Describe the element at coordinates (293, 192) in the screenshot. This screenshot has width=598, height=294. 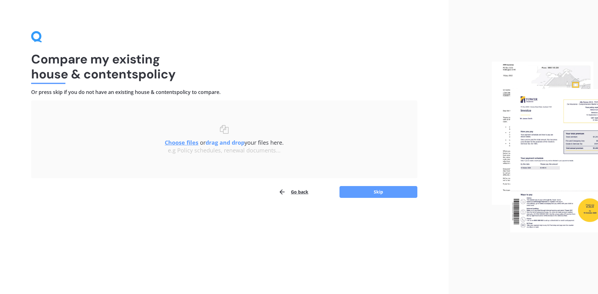
I see `button: Go back` at that location.